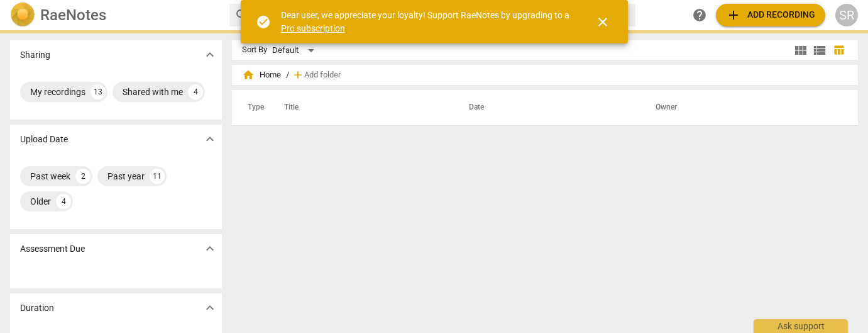 This screenshot has height=333, width=868. I want to click on div: Shared with me, so click(153, 92).